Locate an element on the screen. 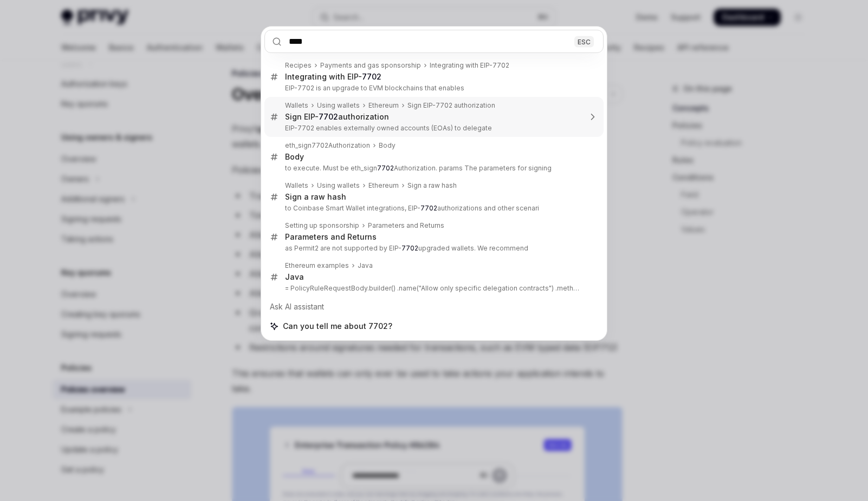 The image size is (868, 501). p: EIP-7702 is an upgrade to EVM blockchains that enables is located at coordinates (433, 88).